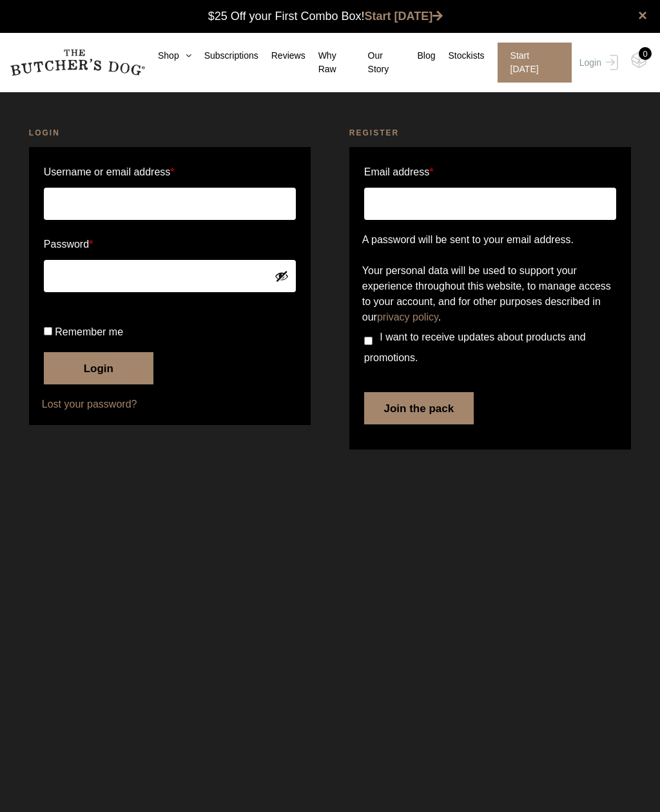 The width and height of the screenshot is (660, 812). What do you see at coordinates (490, 294) in the screenshot?
I see `p: Your personal data will be used to support your experience throughout this website, to manage acc...` at bounding box center [490, 294].